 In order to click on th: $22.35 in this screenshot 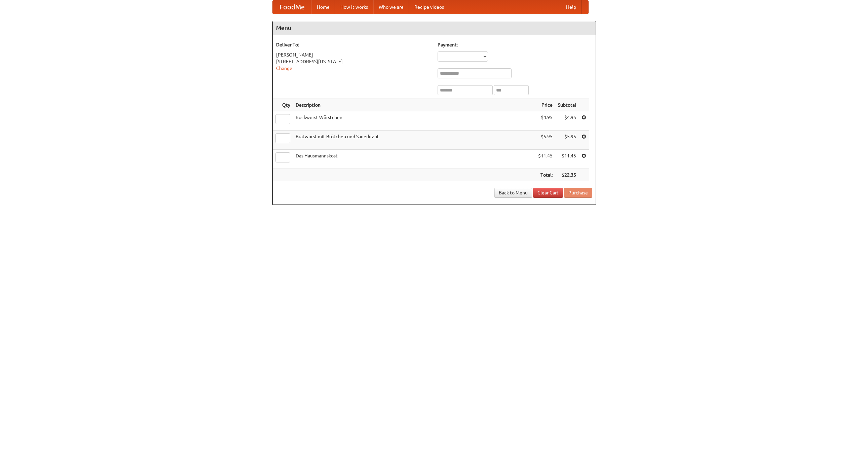, I will do `click(567, 175)`.